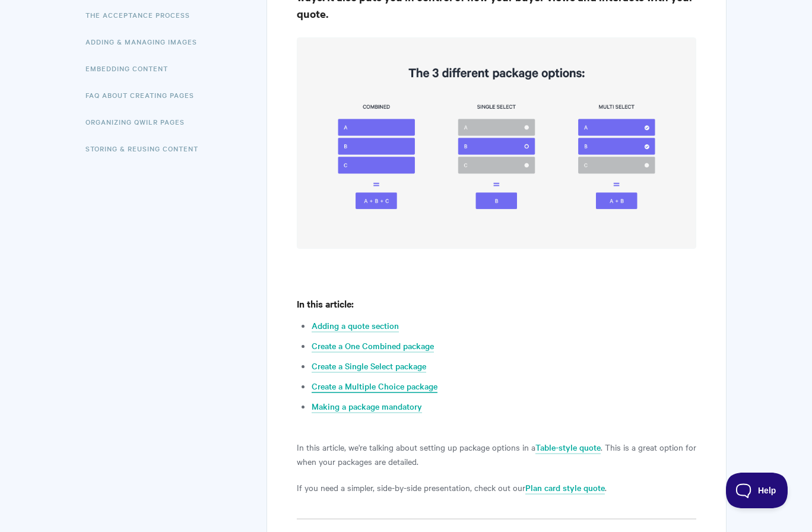 This screenshot has height=532, width=812. I want to click on a: Adding a quote section, so click(355, 326).